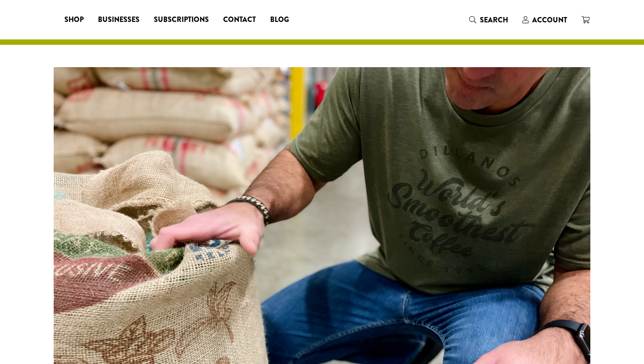  I want to click on a: Businesses, so click(119, 20).